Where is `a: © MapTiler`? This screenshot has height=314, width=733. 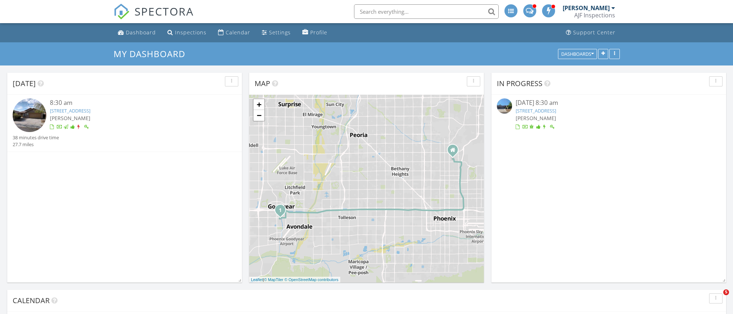
a: © MapTiler is located at coordinates (274, 280).